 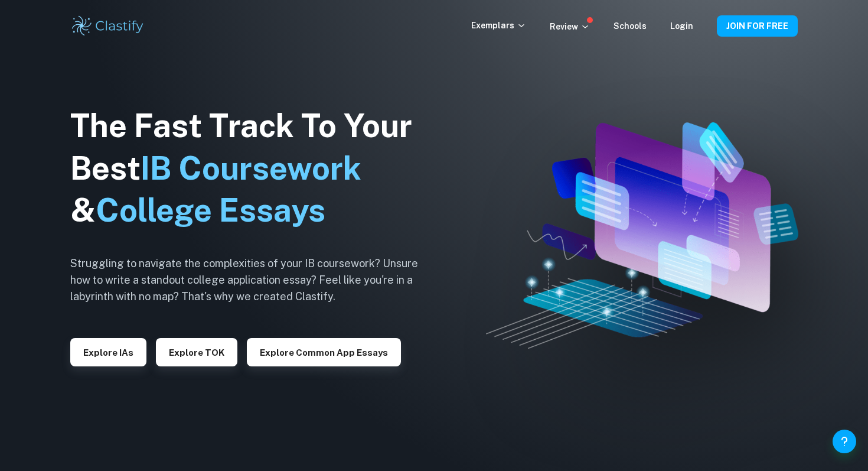 I want to click on span: IB Coursework, so click(x=251, y=168).